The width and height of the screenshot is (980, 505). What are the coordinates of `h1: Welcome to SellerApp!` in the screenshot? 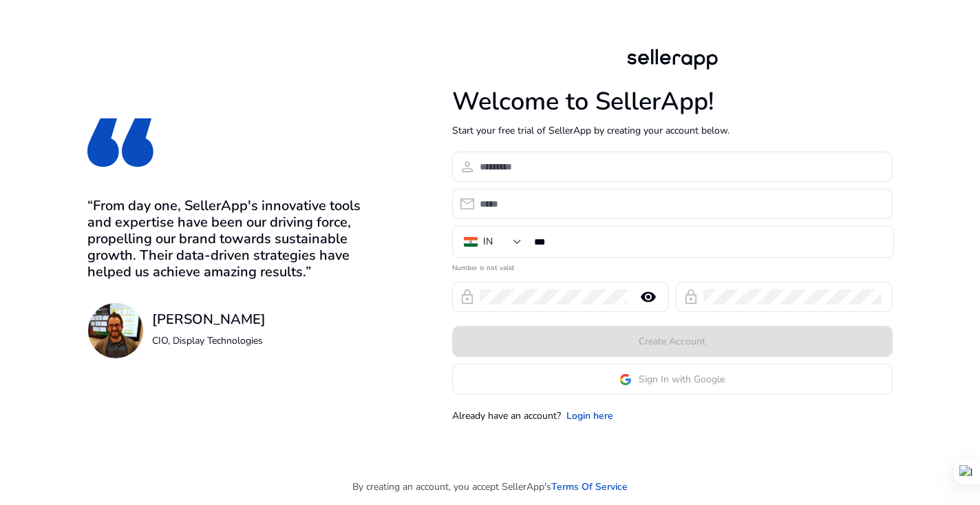 It's located at (672, 101).